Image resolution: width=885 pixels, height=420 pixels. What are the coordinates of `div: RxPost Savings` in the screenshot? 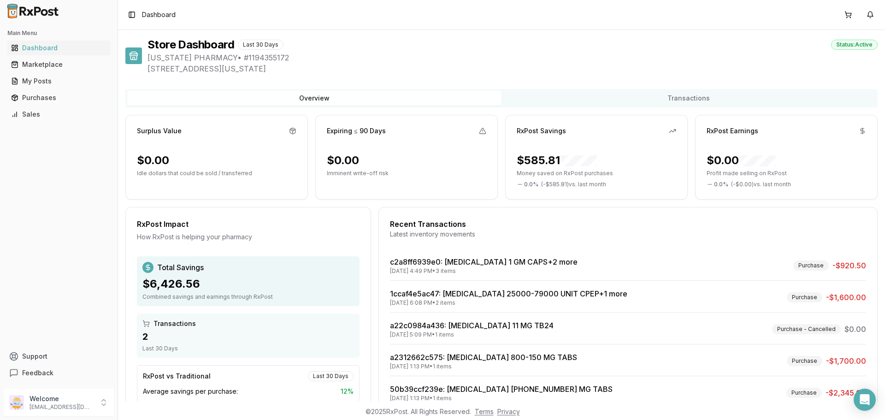 It's located at (541, 131).